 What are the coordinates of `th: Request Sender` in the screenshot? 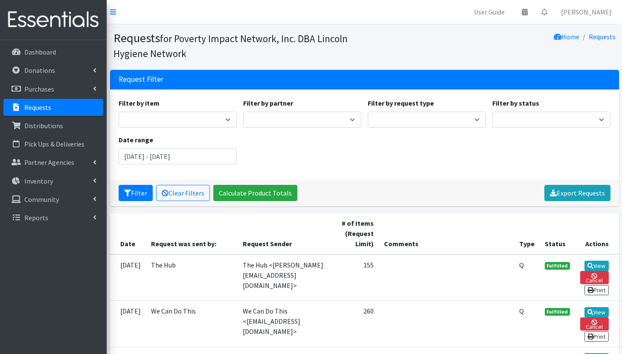 It's located at (287, 234).